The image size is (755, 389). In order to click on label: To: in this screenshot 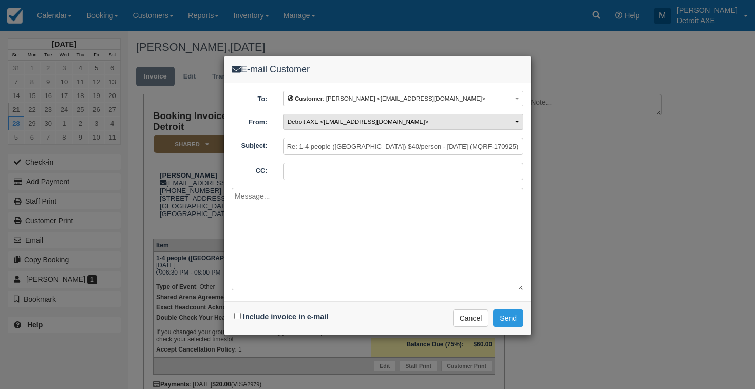, I will do `click(249, 98)`.